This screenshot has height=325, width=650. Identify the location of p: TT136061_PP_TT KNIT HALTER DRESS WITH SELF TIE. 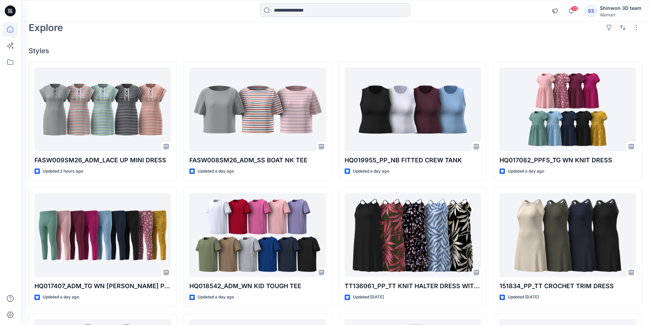
(413, 286).